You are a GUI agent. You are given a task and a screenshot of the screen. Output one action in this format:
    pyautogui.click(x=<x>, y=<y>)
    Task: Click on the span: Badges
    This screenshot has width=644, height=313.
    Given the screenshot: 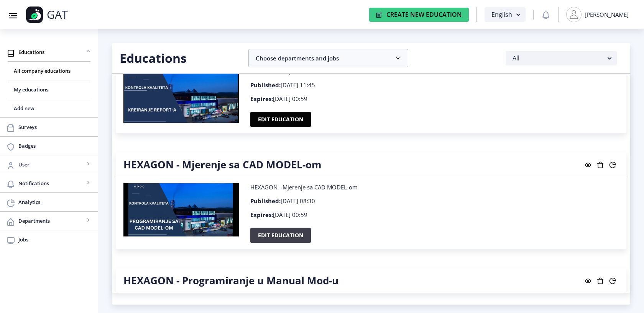 What is the action you would take?
    pyautogui.click(x=55, y=146)
    